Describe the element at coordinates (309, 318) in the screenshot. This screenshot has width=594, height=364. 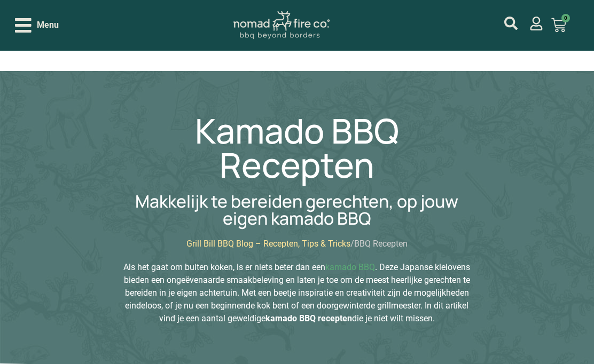
I see `strong: kamado BBQ recepten` at that location.